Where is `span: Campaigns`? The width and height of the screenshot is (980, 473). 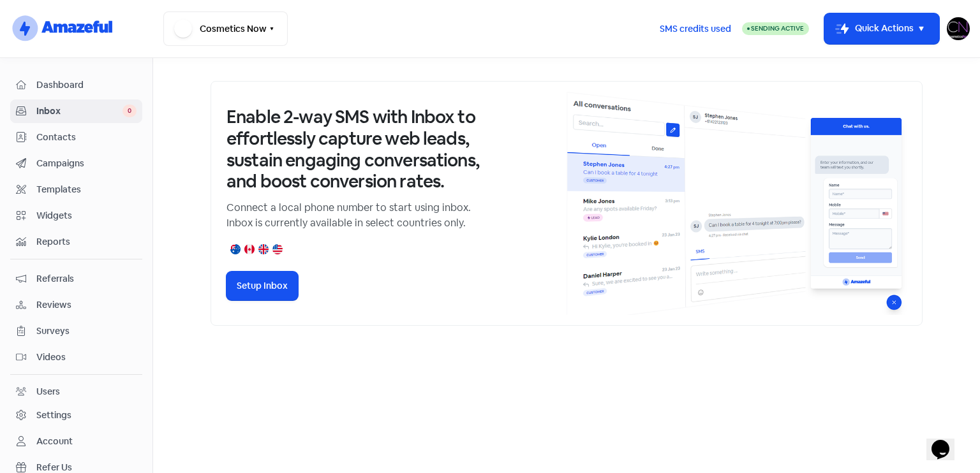 span: Campaigns is located at coordinates (86, 163).